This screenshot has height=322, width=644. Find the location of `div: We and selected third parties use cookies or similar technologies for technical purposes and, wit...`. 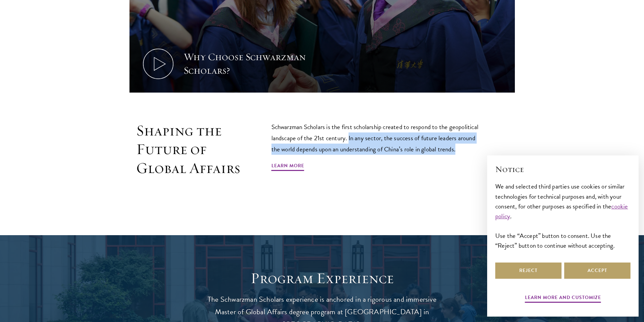

div: We and selected third parties use cookies or similar technologies for technical purposes and, wit... is located at coordinates (562, 216).